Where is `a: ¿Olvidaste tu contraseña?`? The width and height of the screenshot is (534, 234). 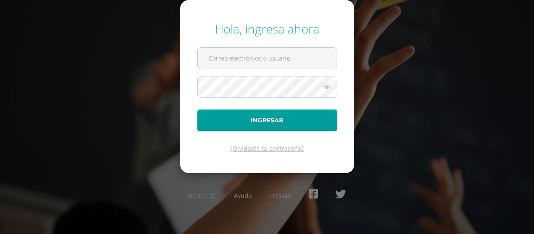 a: ¿Olvidaste tu contraseña? is located at coordinates (267, 148).